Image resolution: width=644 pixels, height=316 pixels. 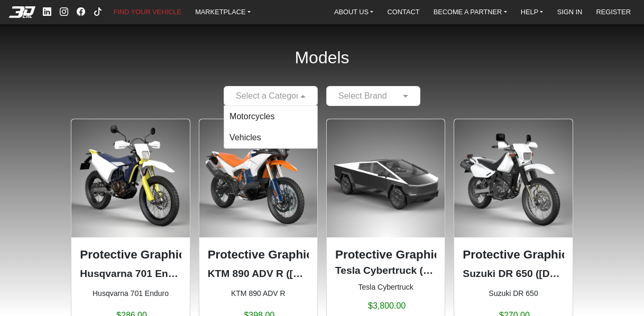 What do you see at coordinates (385, 287) in the screenshot?
I see `small: Tesla Cybertruck` at bounding box center [385, 287].